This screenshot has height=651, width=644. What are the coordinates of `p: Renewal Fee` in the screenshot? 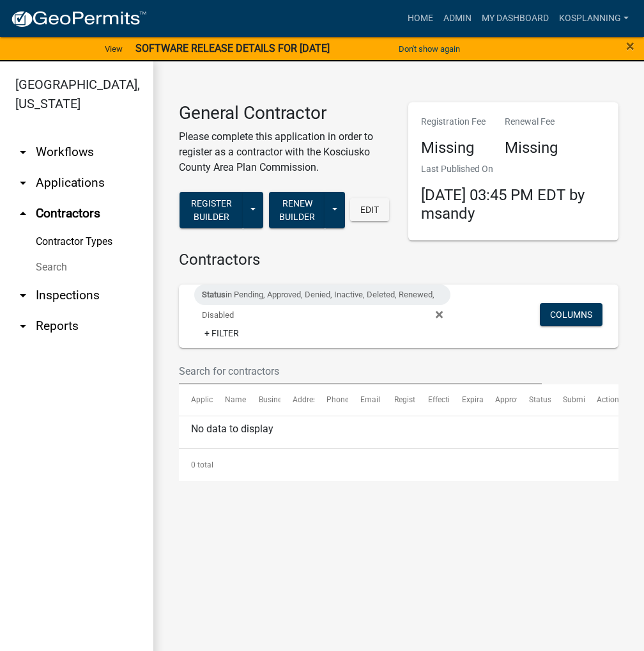 It's located at (531, 121).